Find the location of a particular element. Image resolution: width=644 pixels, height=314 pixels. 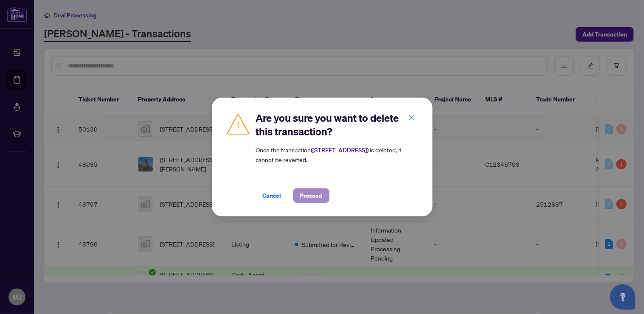

span: close is located at coordinates (411, 118).